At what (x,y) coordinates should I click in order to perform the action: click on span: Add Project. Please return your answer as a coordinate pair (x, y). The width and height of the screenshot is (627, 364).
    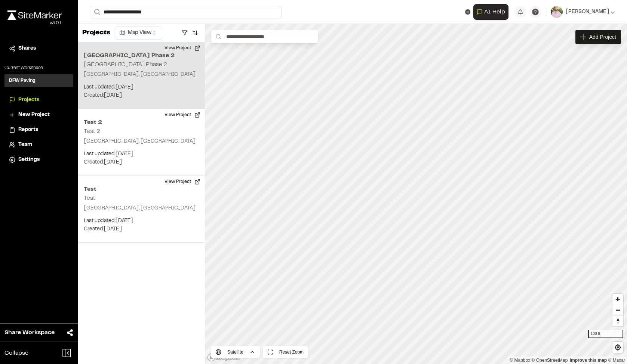
    Looking at the image, I should click on (602, 37).